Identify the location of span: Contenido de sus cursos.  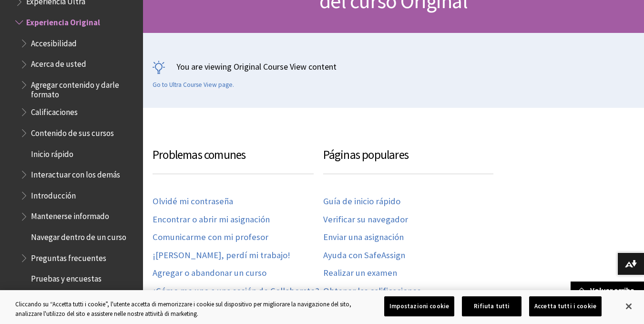
(72, 131).